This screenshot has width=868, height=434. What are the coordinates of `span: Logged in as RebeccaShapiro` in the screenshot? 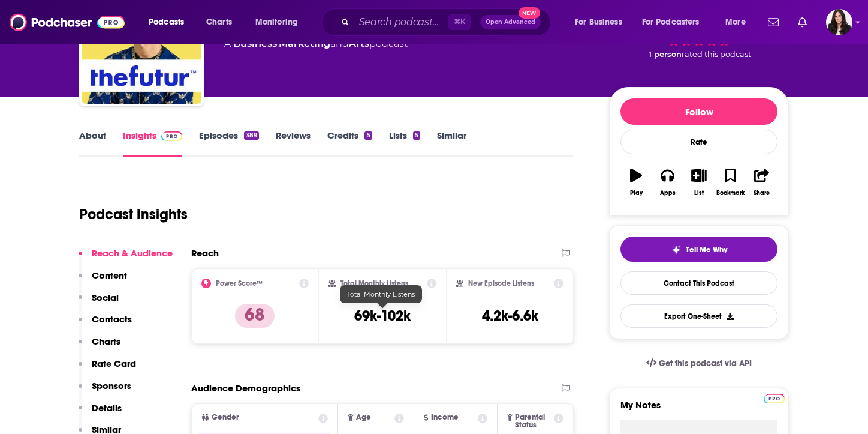 It's located at (839, 22).